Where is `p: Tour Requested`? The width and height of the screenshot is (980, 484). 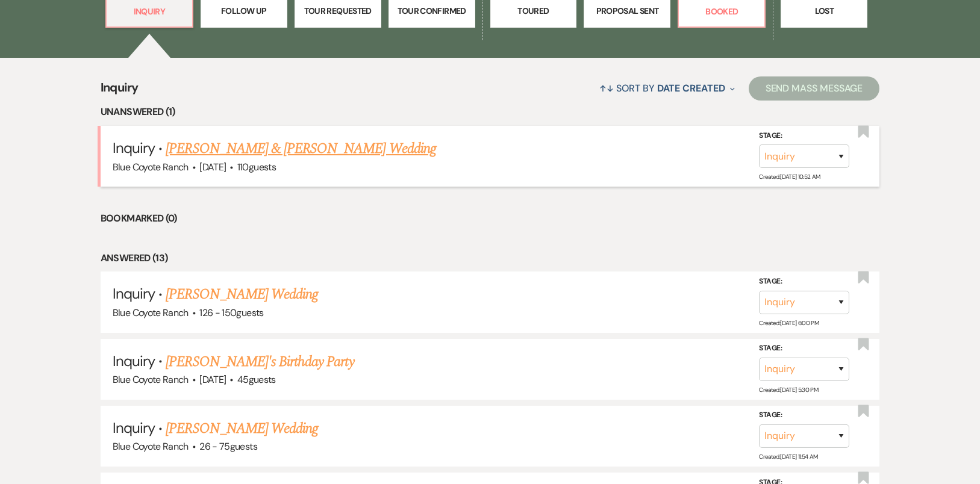 p: Tour Requested is located at coordinates (338, 11).